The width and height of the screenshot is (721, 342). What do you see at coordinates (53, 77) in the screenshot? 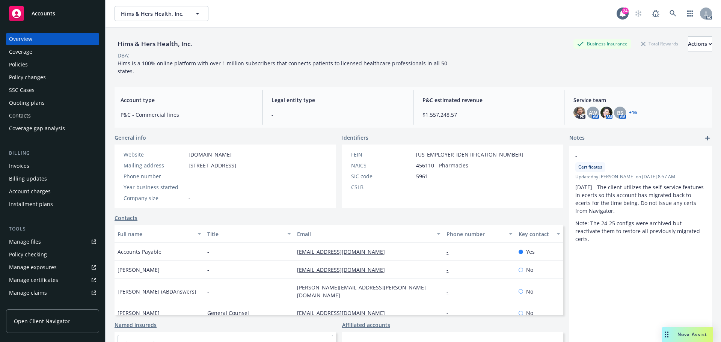
I see `a: Policy changes` at bounding box center [53, 77].